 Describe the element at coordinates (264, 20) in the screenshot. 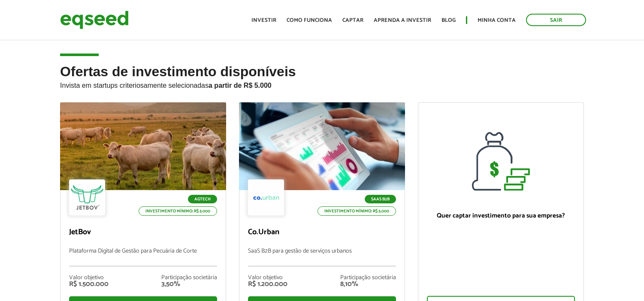

I see `a: Investir` at that location.